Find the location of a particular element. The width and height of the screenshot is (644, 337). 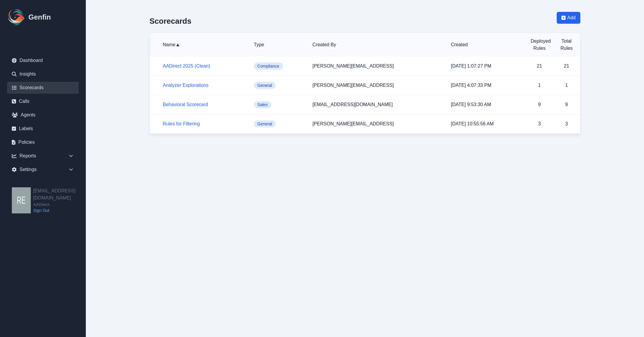

th: Deployed Rules is located at coordinates (539, 44).